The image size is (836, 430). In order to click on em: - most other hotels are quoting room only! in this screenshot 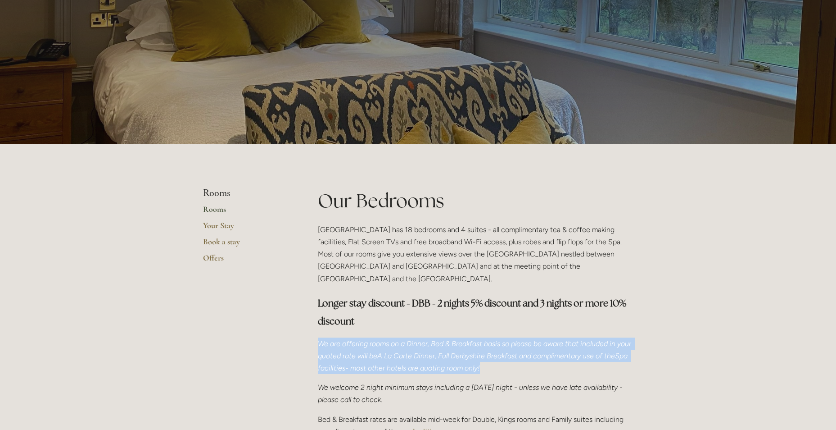, I will do `click(413, 368)`.